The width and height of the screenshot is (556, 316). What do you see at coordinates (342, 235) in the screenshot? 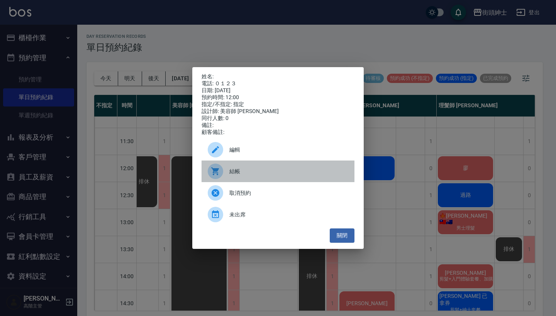
I see `button: 關閉` at bounding box center [342, 235].